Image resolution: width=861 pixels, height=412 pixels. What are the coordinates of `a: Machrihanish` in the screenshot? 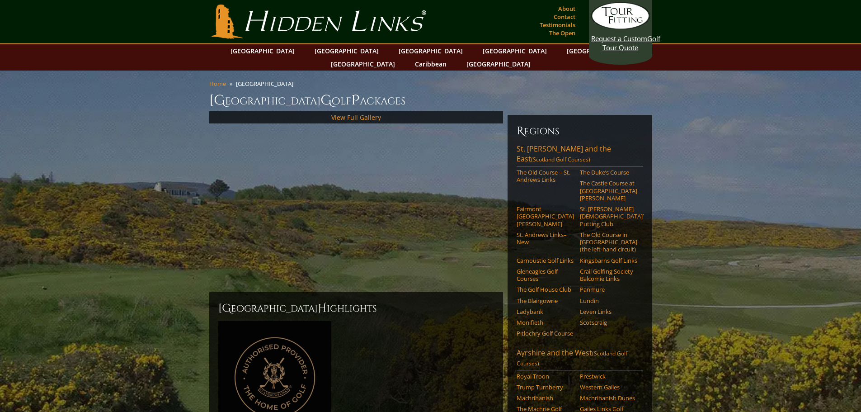 It's located at (545, 398).